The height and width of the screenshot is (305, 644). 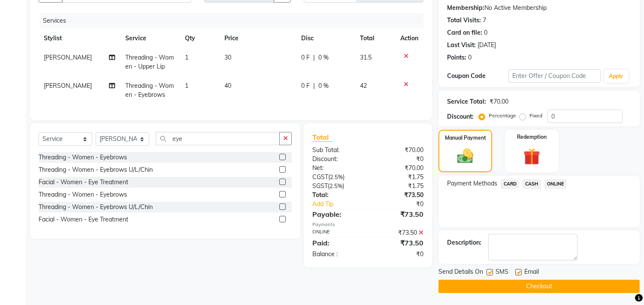 I want to click on label: Percentage, so click(x=502, y=115).